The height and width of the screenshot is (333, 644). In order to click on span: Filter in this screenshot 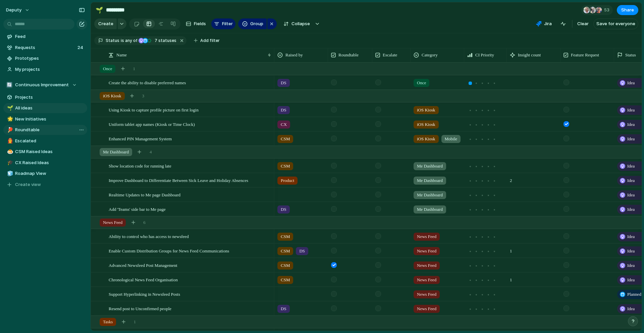, I will do `click(227, 24)`.